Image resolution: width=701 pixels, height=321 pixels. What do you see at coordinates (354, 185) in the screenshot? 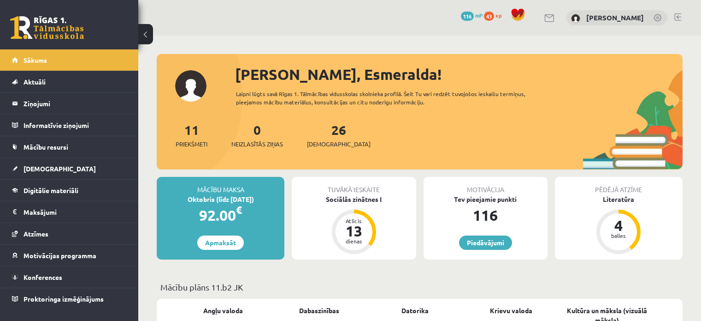
I see `div: Tuvākā ieskaite` at bounding box center [354, 185].